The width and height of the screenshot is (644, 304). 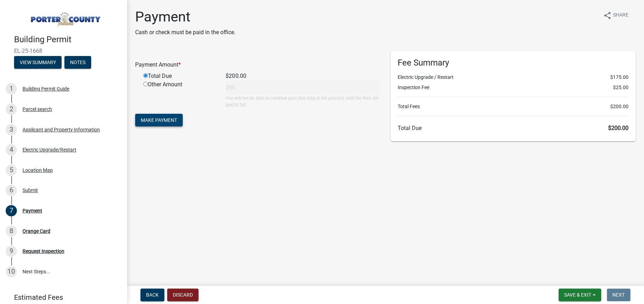 I want to click on button: shareShare, so click(x=616, y=15).